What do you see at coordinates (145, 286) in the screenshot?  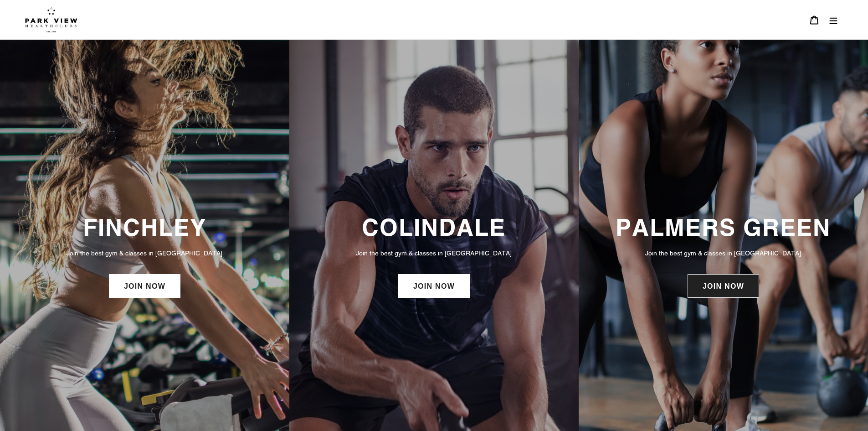 I see `a: JOIN NOW: Finchley Membership` at bounding box center [145, 286].